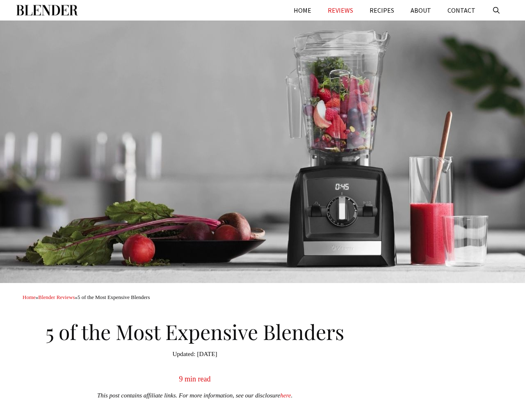 The image size is (525, 420). Describe the element at coordinates (286, 395) in the screenshot. I see `a: here` at that location.